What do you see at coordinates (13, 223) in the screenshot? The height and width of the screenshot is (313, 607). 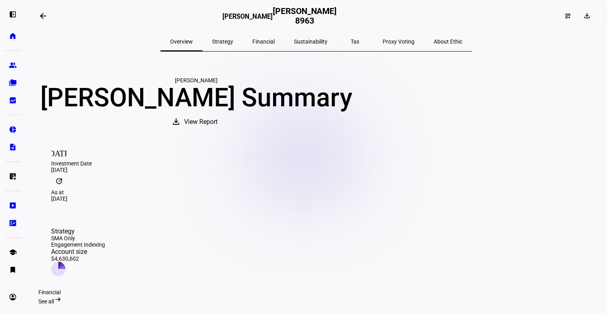 I see `eth-mat-symbol: fact_check` at bounding box center [13, 223].